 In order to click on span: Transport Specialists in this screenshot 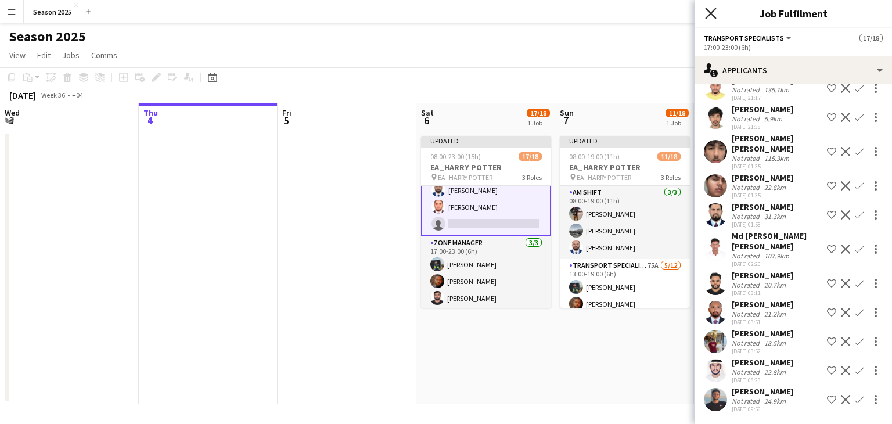, I will do `click(744, 38)`.